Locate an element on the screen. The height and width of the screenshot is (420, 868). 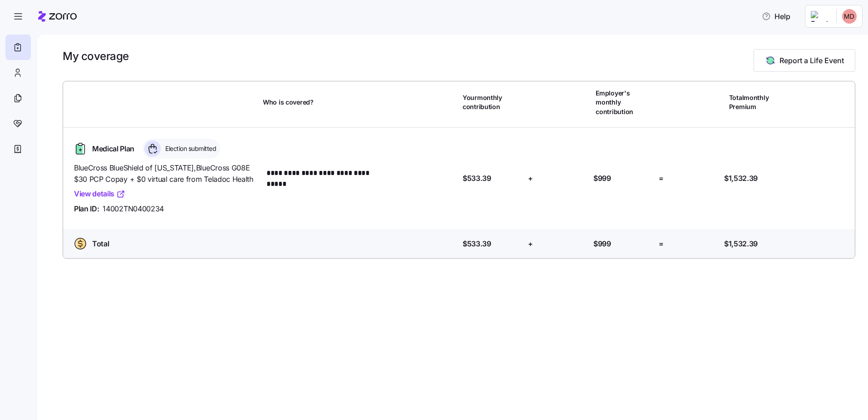
button: Help is located at coordinates (776, 16).